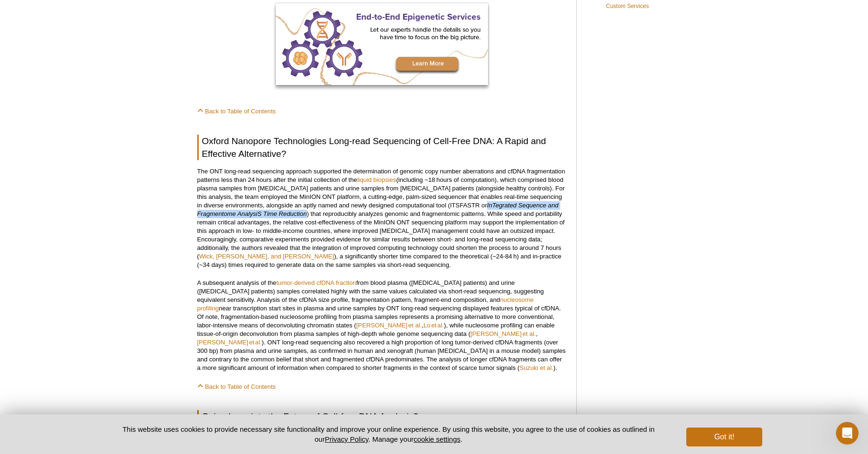 The width and height of the screenshot is (868, 454). Describe the element at coordinates (537, 368) in the screenshot. I see `a: Suzuki et al.` at that location.